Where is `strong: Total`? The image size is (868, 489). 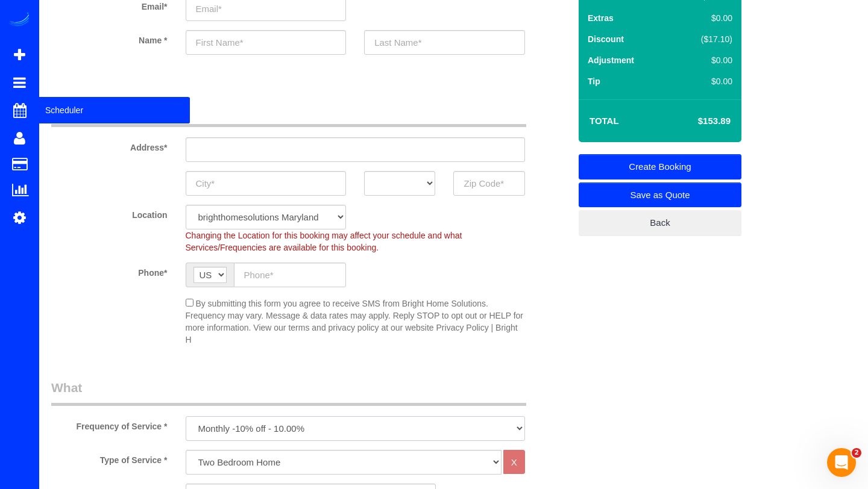
strong: Total is located at coordinates (604, 120).